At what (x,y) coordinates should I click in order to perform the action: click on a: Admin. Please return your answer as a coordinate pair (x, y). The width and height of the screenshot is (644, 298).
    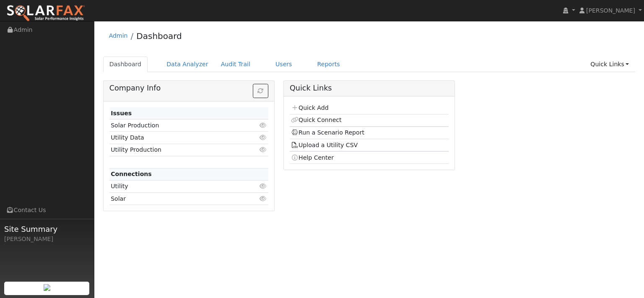
    Looking at the image, I should click on (118, 36).